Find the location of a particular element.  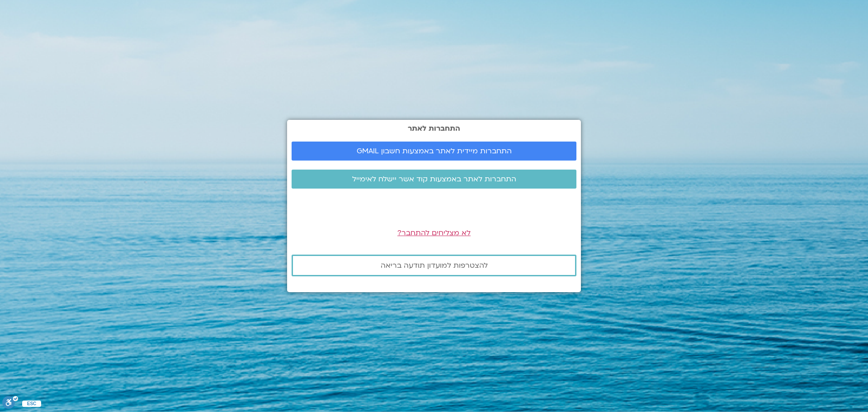

a: להצטרפות למועדון תודעה בריאה is located at coordinates (434, 266).